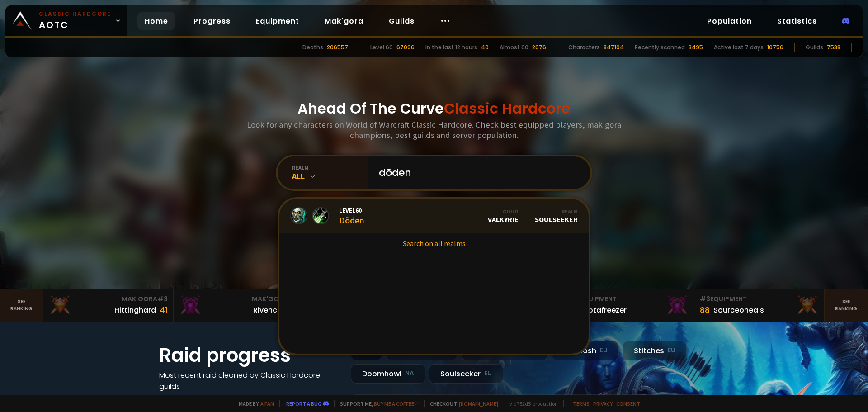  What do you see at coordinates (556, 211) in the screenshot?
I see `div: Realm` at bounding box center [556, 211].